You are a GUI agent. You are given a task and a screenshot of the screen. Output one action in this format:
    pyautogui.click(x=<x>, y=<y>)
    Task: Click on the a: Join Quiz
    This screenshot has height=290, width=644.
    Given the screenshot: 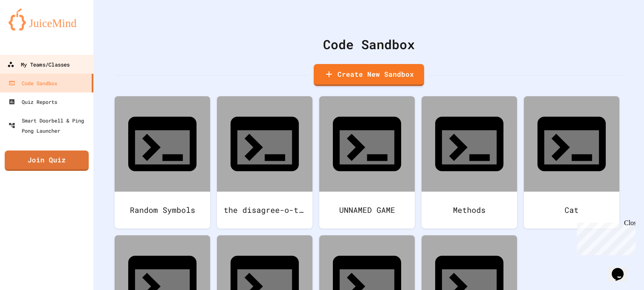 What is the action you would take?
    pyautogui.click(x=47, y=161)
    